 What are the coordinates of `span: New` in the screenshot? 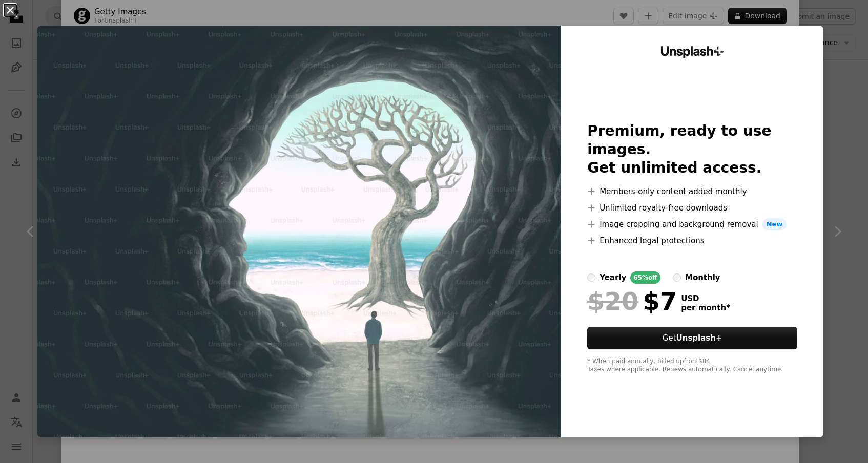 It's located at (774, 224).